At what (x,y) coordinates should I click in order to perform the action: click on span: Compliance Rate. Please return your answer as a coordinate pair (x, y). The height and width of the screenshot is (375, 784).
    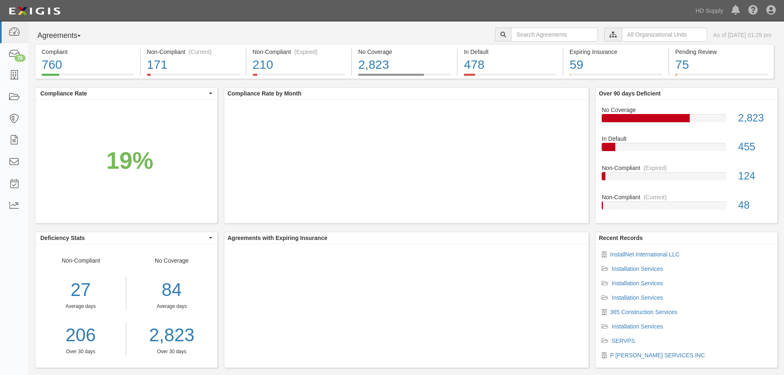
    Looking at the image, I should click on (123, 93).